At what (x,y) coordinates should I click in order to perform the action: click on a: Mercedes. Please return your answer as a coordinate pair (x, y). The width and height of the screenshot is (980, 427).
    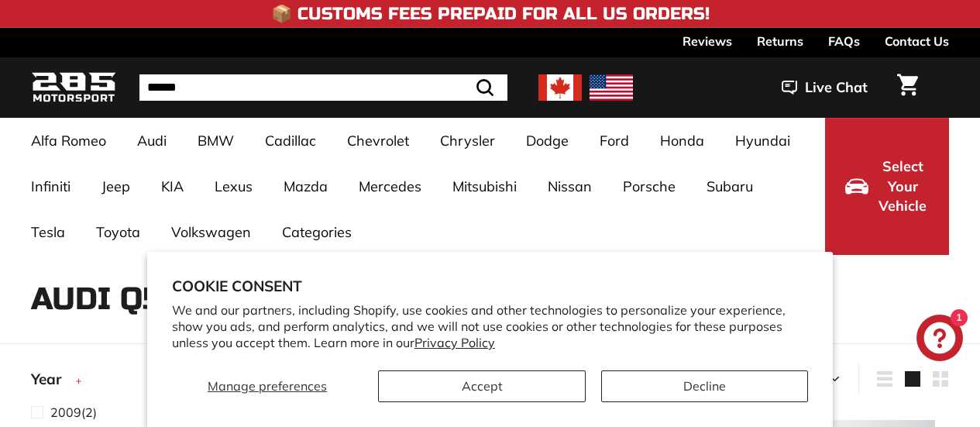
    Looking at the image, I should click on (389, 186).